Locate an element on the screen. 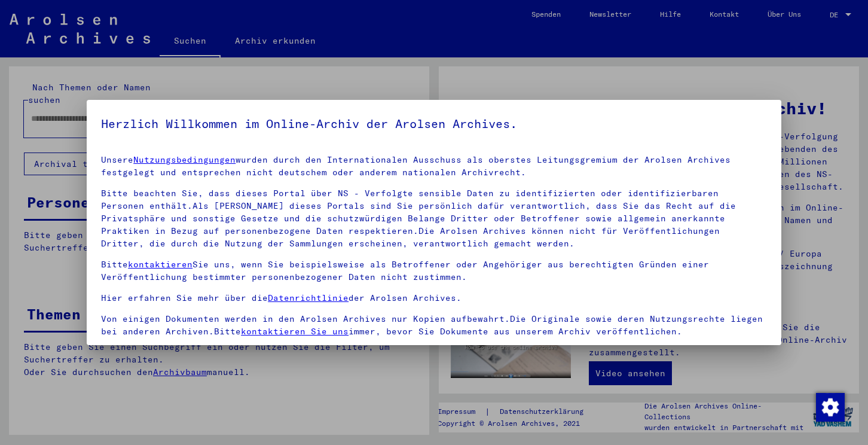 Image resolution: width=868 pixels, height=445 pixels. a: Datenrichtlinie is located at coordinates (308, 297).